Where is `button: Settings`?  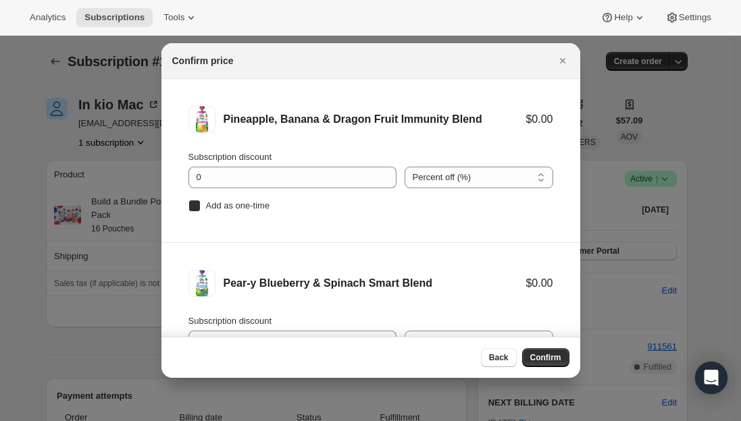
button: Settings is located at coordinates (688, 18).